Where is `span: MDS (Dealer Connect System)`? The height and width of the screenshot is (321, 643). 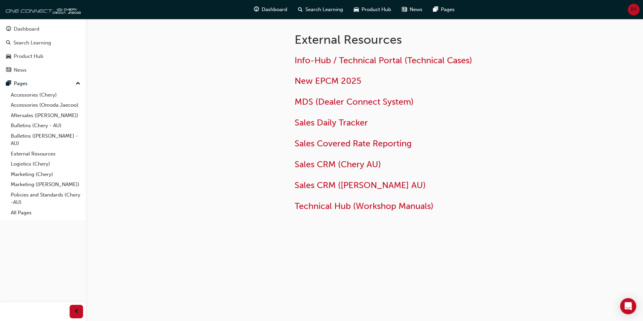 span: MDS (Dealer Connect System) is located at coordinates (354, 102).